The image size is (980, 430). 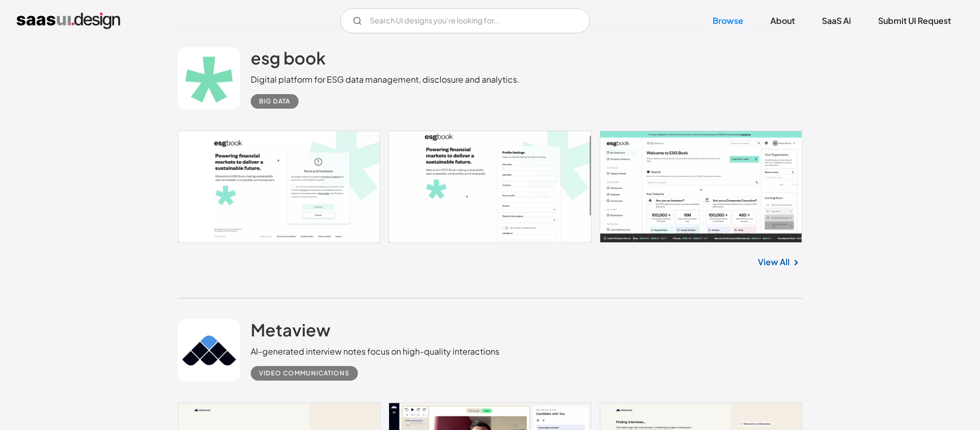 What do you see at coordinates (288, 60) in the screenshot?
I see `a: esg book` at bounding box center [288, 60].